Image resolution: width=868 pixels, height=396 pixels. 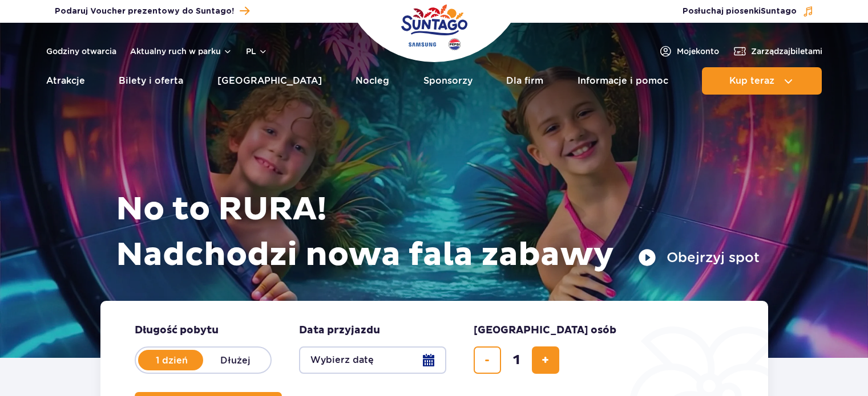 I want to click on h1: No to RURA! Nadchodzi nowa fala zabawy, so click(x=438, y=233).